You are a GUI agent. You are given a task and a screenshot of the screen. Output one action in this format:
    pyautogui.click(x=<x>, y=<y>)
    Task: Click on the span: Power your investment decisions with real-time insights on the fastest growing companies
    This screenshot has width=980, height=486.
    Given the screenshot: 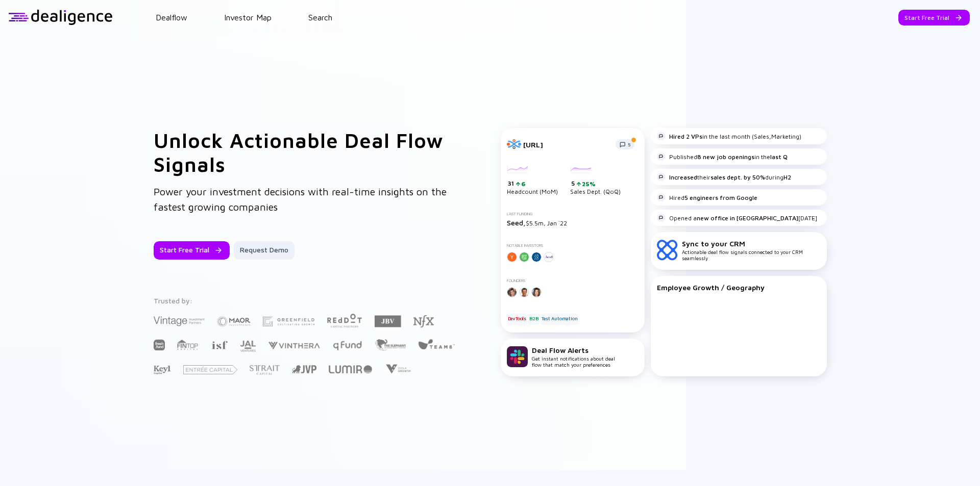 What is the action you would take?
    pyautogui.click(x=300, y=199)
    